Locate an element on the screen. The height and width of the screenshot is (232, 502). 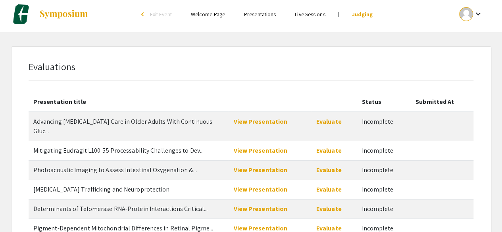
img: Symposium by ForagerOne is located at coordinates (63, 14).